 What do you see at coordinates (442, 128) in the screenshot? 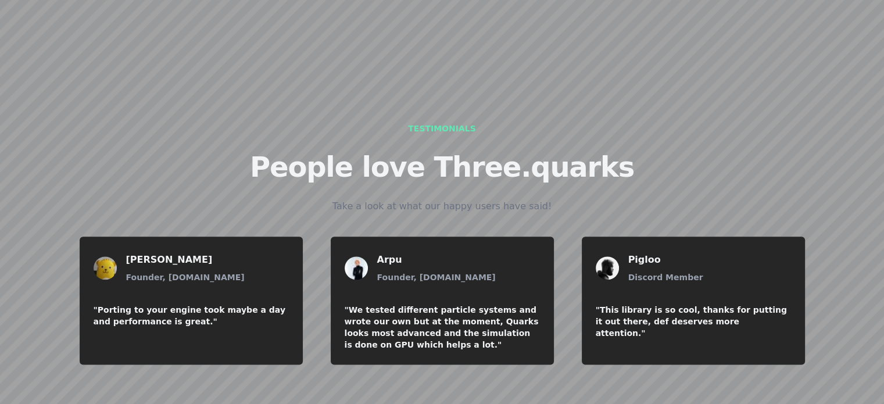
I see `div: Testimonials` at bounding box center [442, 128].